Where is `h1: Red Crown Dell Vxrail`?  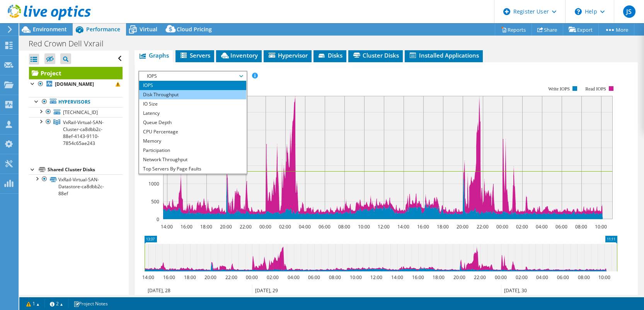 h1: Red Crown Dell Vxrail is located at coordinates (71, 43).